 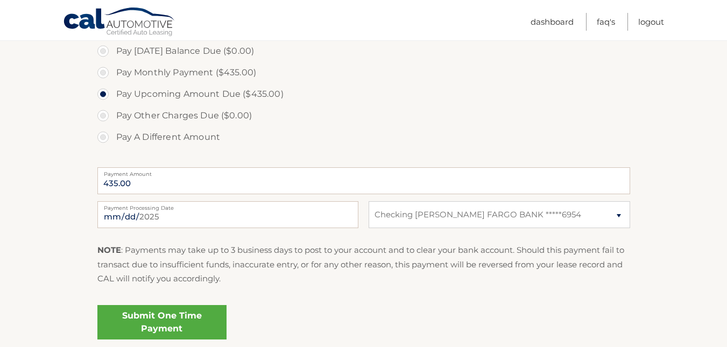 I want to click on a: Logout, so click(x=651, y=22).